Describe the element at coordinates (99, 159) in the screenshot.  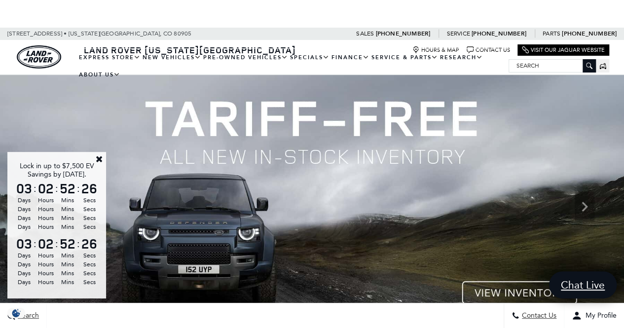
I see `a: Close` at that location.